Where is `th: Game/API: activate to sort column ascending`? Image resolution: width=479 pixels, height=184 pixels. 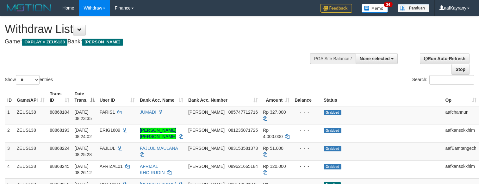
th: Game/API: activate to sort column ascending is located at coordinates (31, 97).